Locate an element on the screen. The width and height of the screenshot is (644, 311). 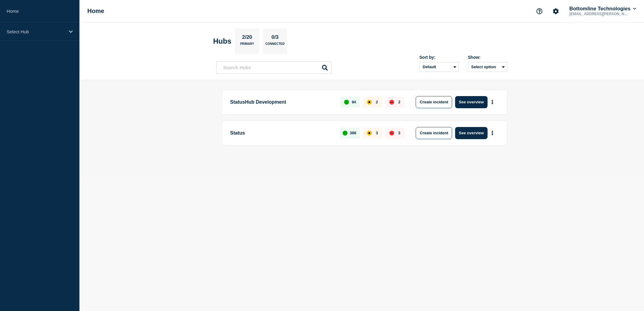
button: Select option is located at coordinates (488, 67).